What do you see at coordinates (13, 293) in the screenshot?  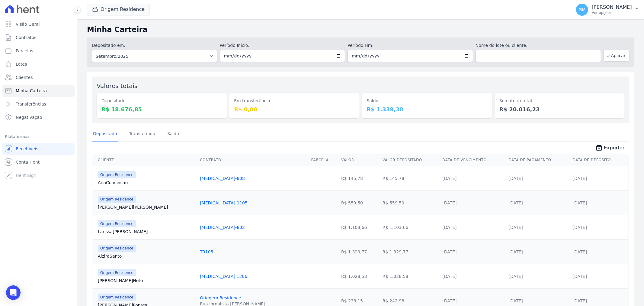 I see `div: Open Intercom Messenger` at bounding box center [13, 293].